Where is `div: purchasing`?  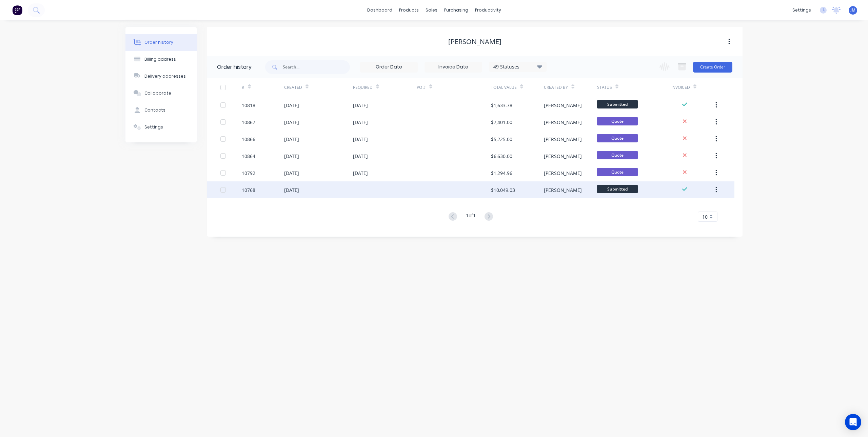 div: purchasing is located at coordinates (456, 10).